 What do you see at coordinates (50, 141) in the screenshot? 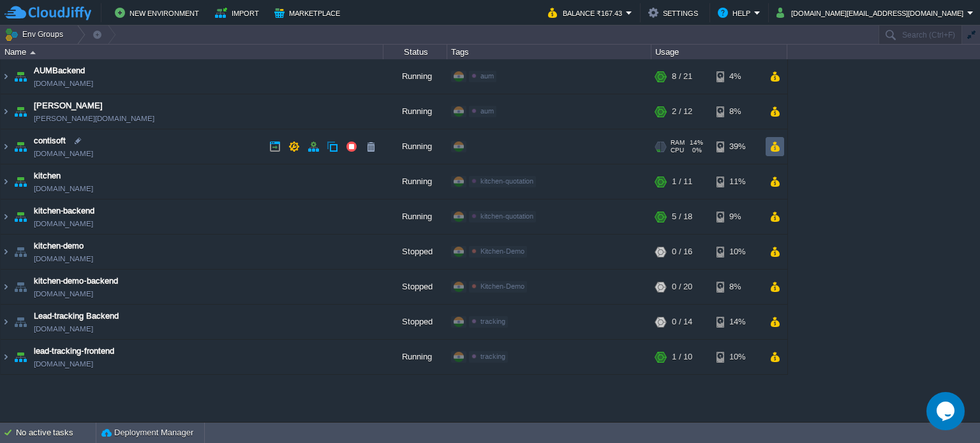
I see `span: contisoft` at bounding box center [50, 141].